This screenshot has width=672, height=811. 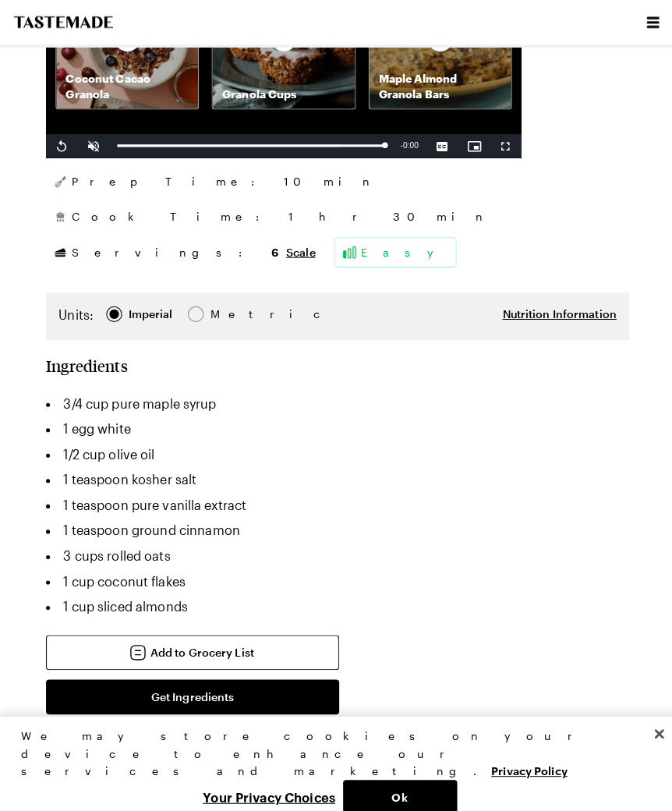 I want to click on span: 0:00, so click(x=408, y=142).